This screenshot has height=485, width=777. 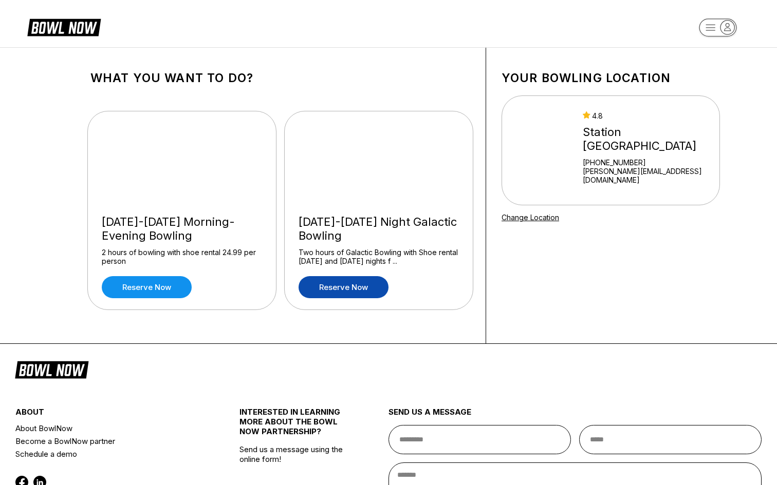 I want to click on a: Schedule a demo, so click(x=108, y=454).